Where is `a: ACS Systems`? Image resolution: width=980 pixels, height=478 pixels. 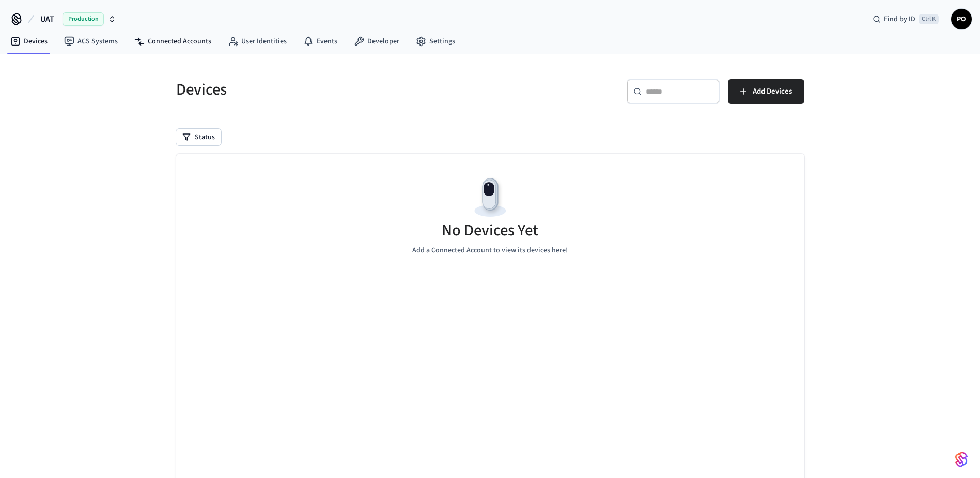
a: ACS Systems is located at coordinates (91, 41).